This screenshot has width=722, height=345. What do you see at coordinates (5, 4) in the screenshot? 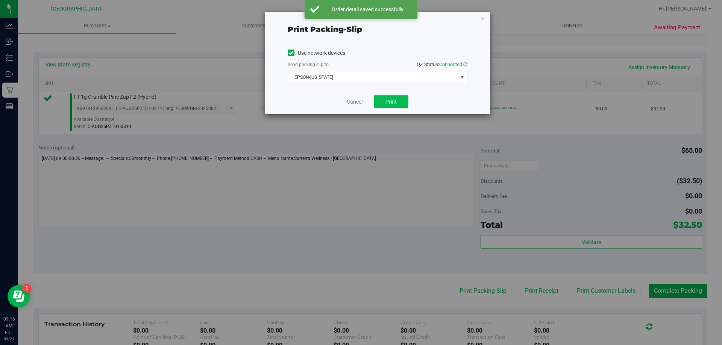
I see `span: 1` at bounding box center [5, 4].